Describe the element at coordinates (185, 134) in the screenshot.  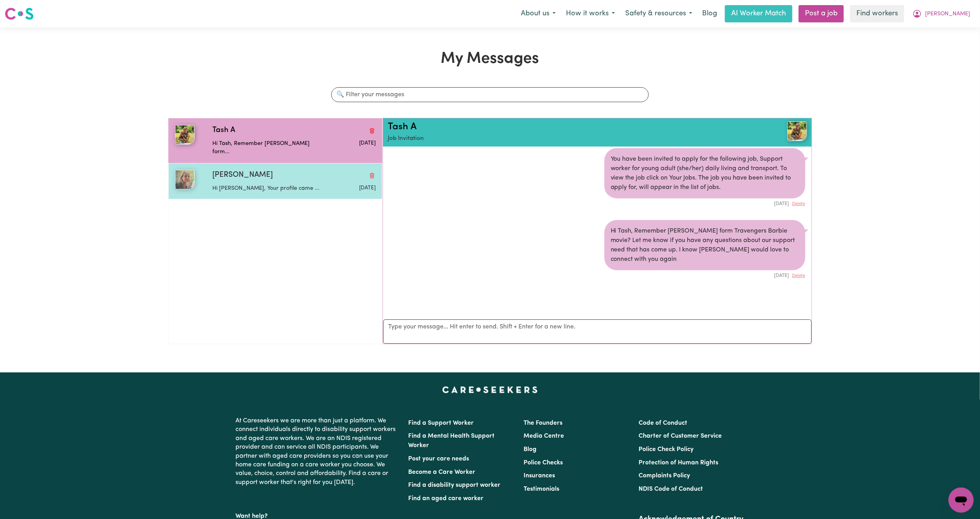
I see `img: Tash A` at that location.